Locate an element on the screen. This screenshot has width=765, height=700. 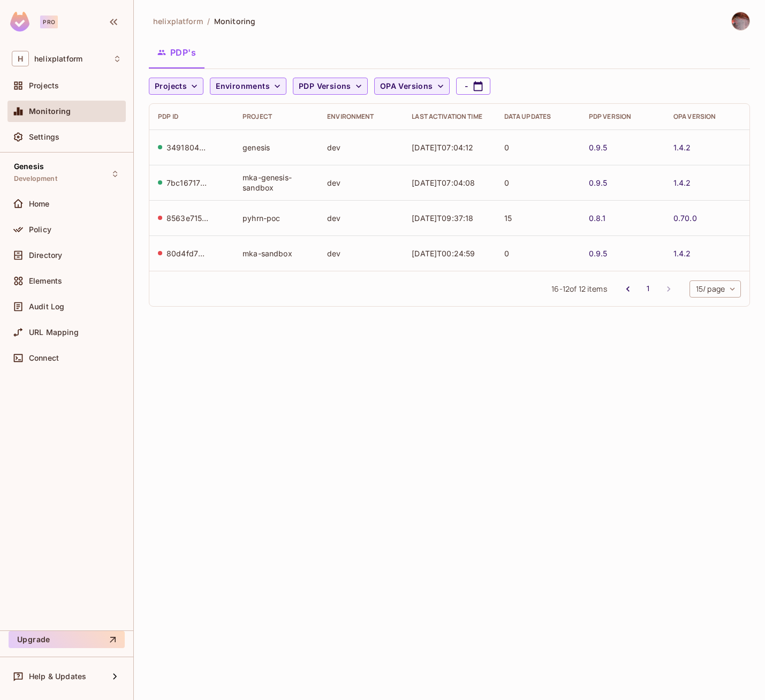
a: 0.70.0 is located at coordinates (685, 218).